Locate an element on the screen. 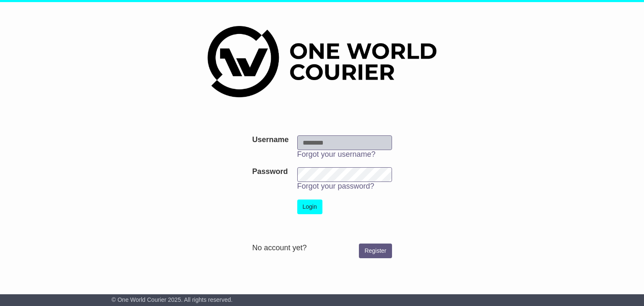 This screenshot has width=644, height=306. label: Password is located at coordinates (270, 172).